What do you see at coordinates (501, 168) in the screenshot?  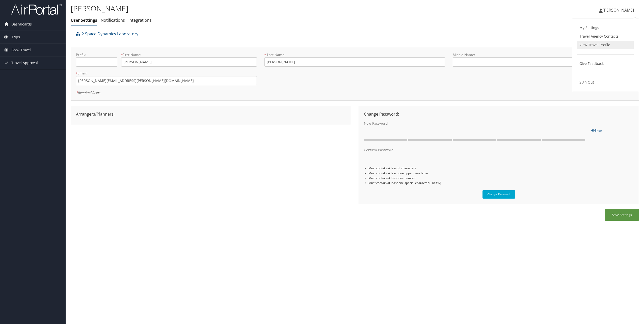 I see `li: Must contain at least 8 characters` at bounding box center [501, 168].